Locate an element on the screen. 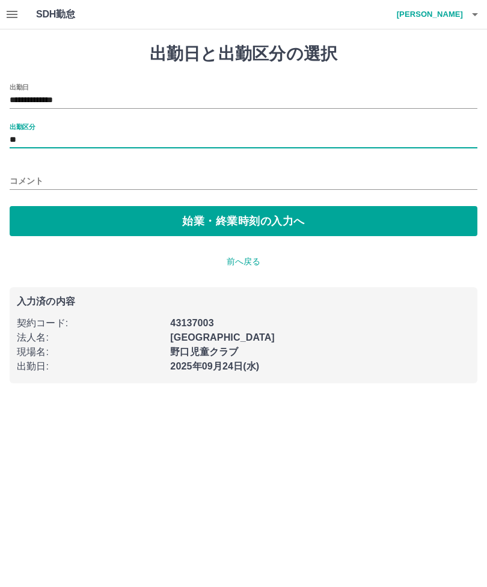  p: 入力済の内容 is located at coordinates (243, 302).